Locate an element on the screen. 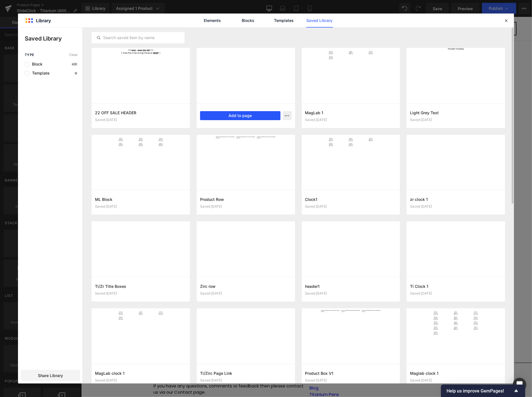 The height and width of the screenshot is (397, 532). h3: ML Block is located at coordinates (141, 199).